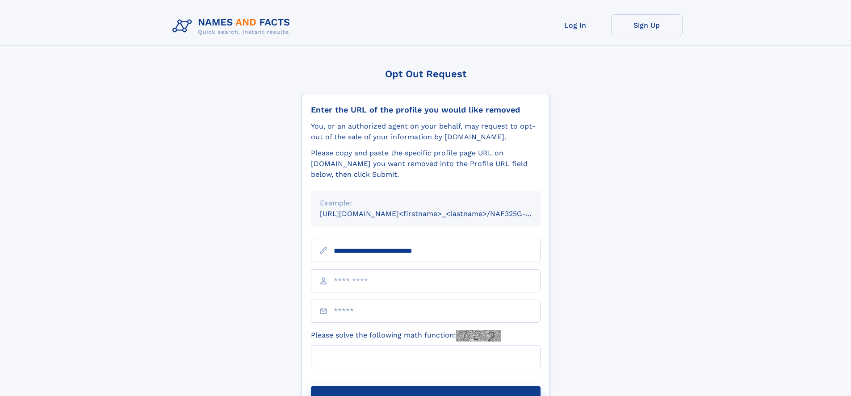 This screenshot has width=851, height=396. I want to click on div: You, or an authorized agent on your behalf, may request to opt-out of the sale of your informatio..., so click(425, 132).